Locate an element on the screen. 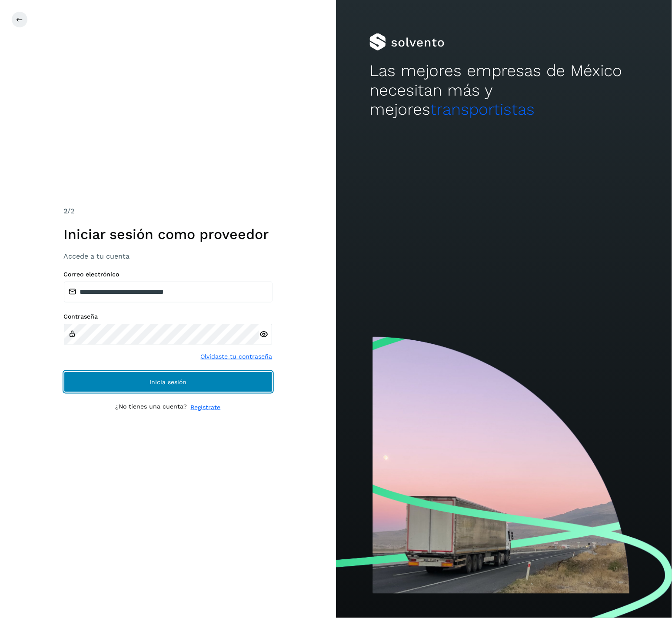 Image resolution: width=672 pixels, height=618 pixels. label: Contraseña is located at coordinates (168, 317).